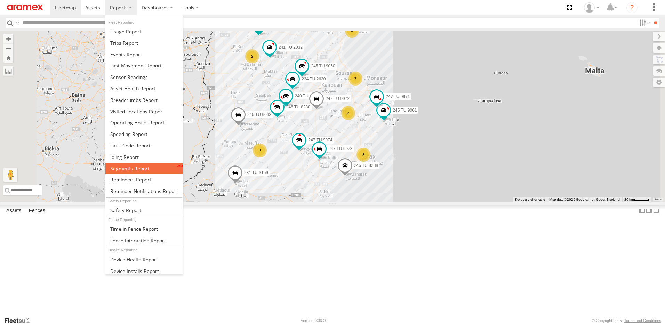 This screenshot has height=324, width=665. What do you see at coordinates (25, 7) in the screenshot?
I see `img: aramex-logo.svg` at bounding box center [25, 7].